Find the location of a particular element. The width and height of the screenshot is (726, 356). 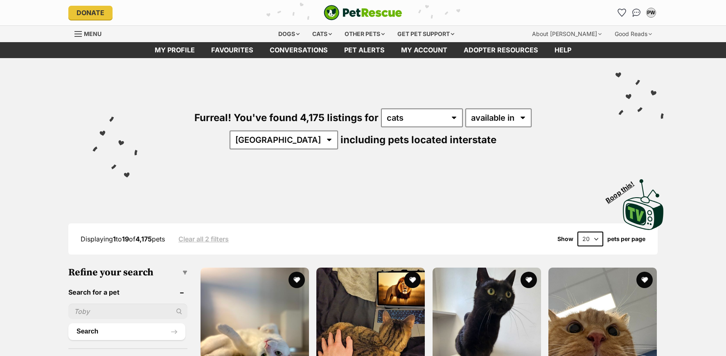

a: Help is located at coordinates (563, 50).